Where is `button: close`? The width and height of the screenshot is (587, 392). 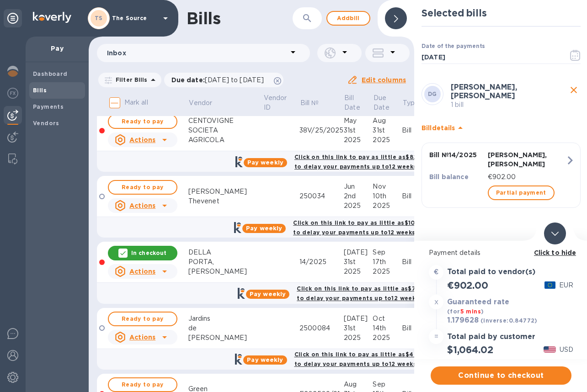 button: close is located at coordinates (574, 90).